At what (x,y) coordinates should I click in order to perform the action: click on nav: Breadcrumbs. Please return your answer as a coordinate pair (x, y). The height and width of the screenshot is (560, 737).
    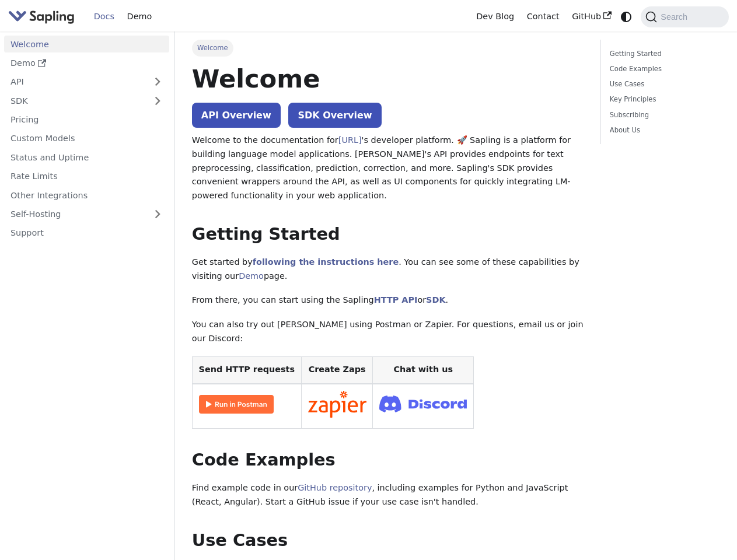
    Looking at the image, I should click on (388, 48).